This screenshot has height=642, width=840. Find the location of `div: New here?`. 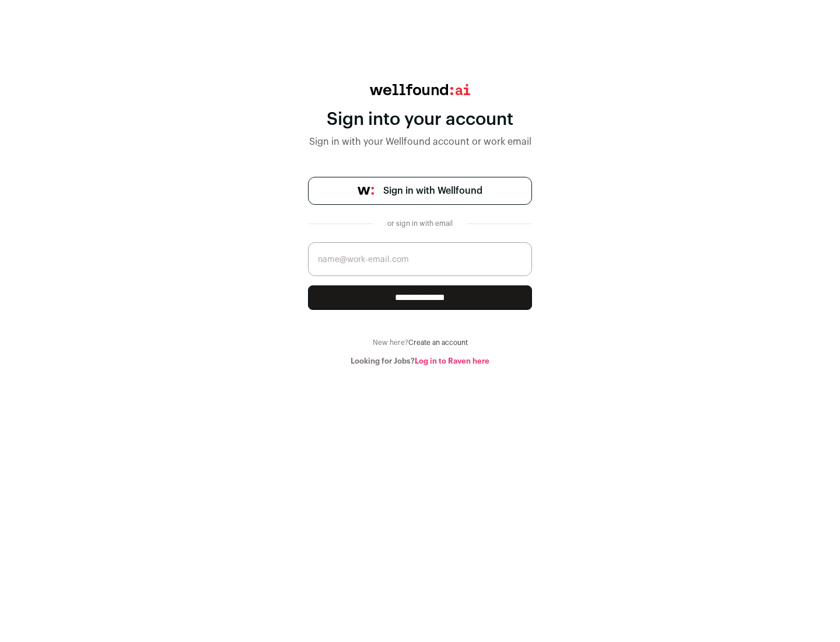

div: New here? is located at coordinates (420, 343).